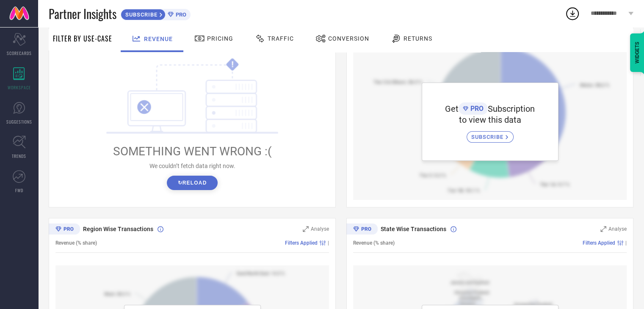 Image resolution: width=644 pixels, height=309 pixels. I want to click on span: SUGGESTIONS, so click(19, 122).